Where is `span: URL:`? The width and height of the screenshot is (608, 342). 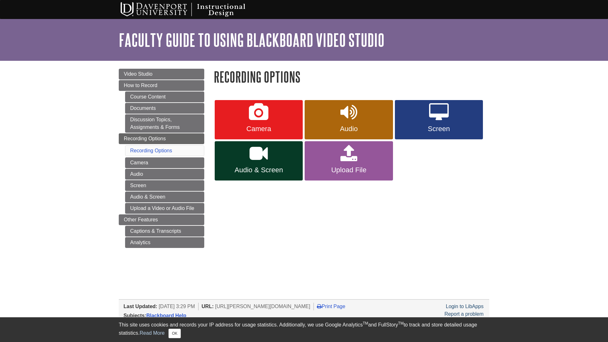
span: URL: is located at coordinates (208, 306).